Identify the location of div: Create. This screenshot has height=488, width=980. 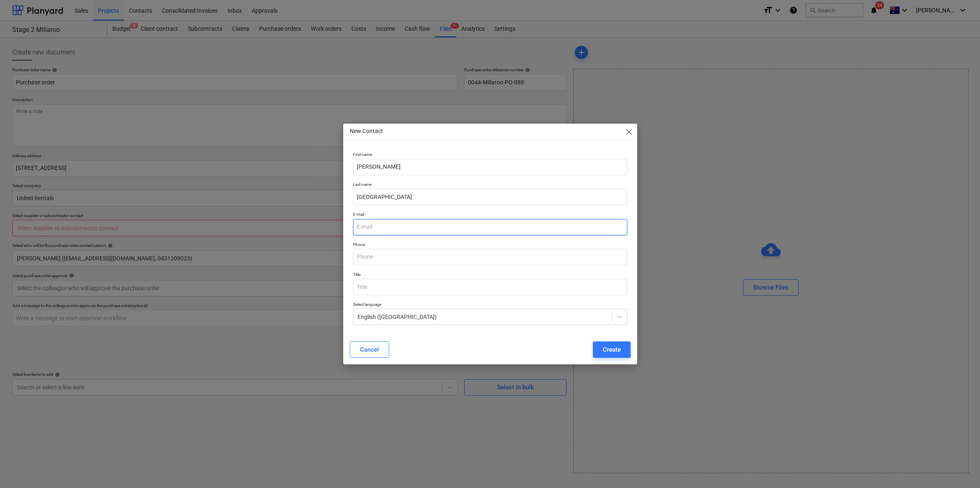
(611, 350).